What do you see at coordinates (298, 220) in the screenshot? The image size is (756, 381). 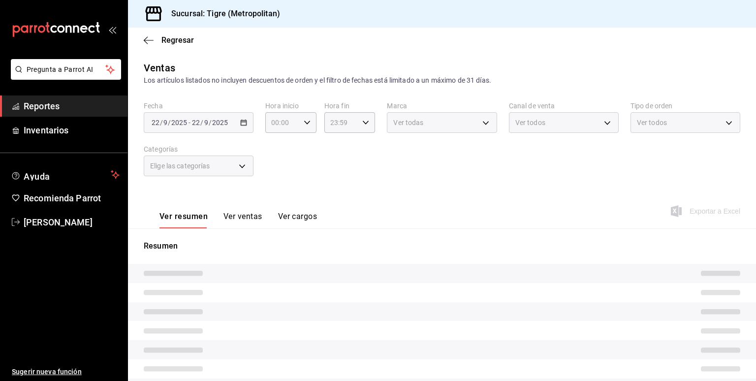 I see `button: Ver cargos` at bounding box center [298, 220].